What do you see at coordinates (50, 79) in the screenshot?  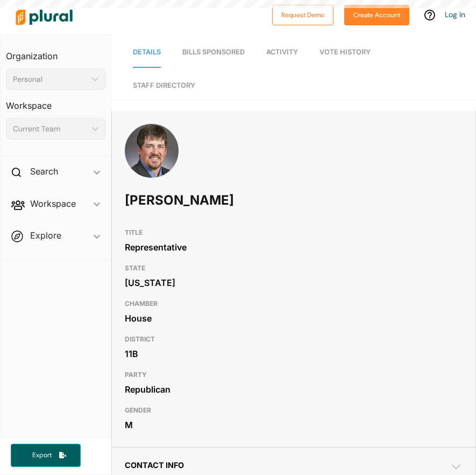 I see `div: Personal` at bounding box center [50, 79].